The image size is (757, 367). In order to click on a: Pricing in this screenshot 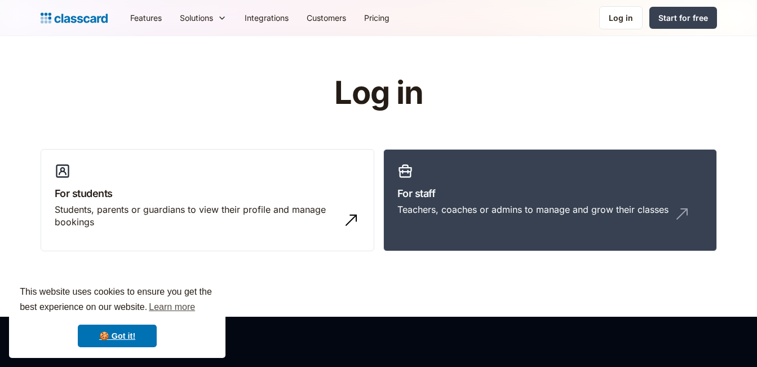, I will do `click(377, 17)`.